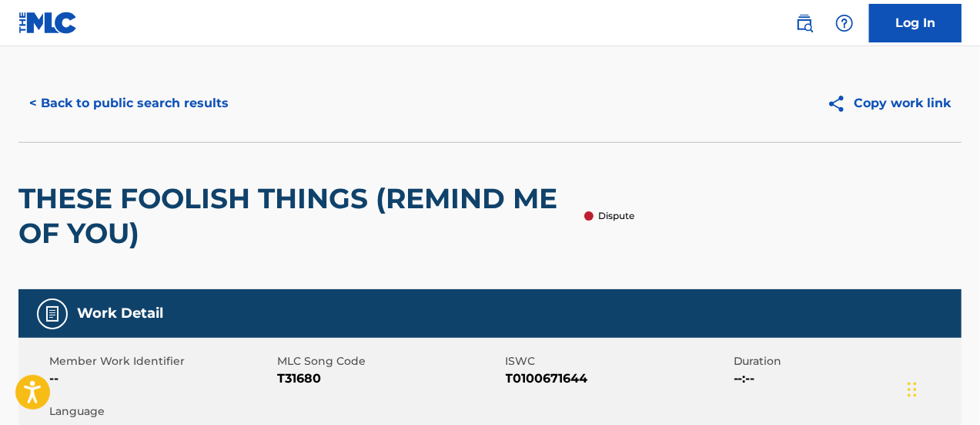 The width and height of the screenshot is (980, 425). I want to click on span: Member Work Identifier, so click(161, 361).